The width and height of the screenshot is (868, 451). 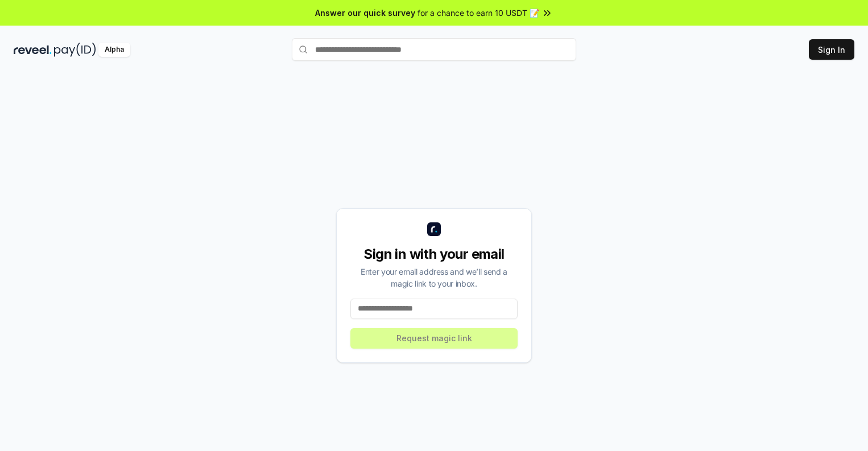 What do you see at coordinates (434, 254) in the screenshot?
I see `div: Sign in with your email` at bounding box center [434, 254].